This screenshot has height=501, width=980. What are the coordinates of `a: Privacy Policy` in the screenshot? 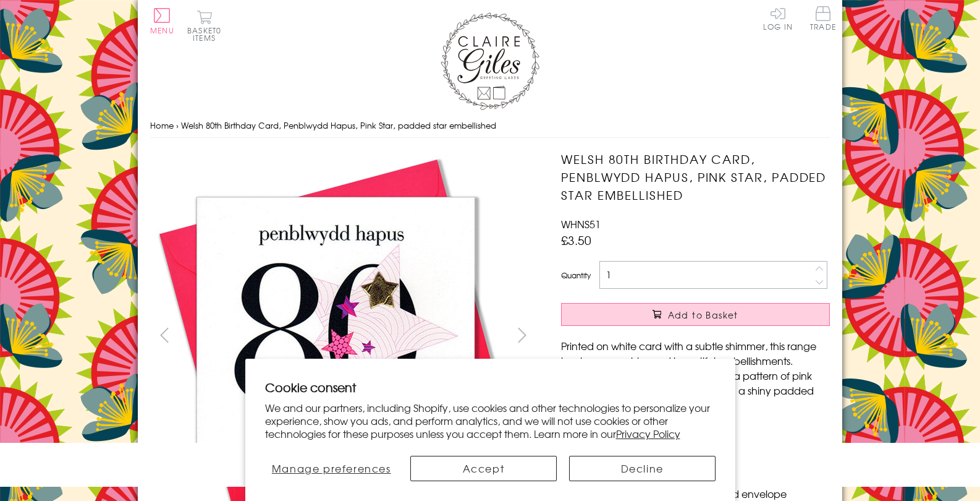 It's located at (648, 433).